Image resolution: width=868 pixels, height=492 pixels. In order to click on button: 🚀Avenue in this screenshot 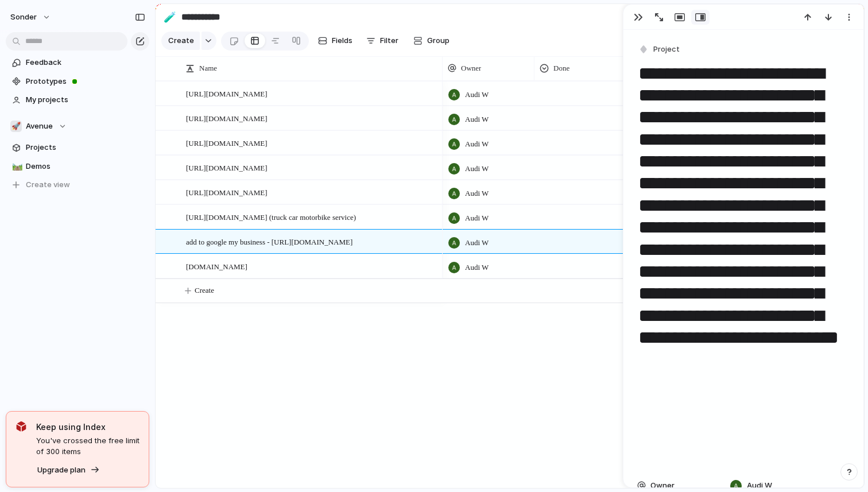, I will do `click(78, 126)`.